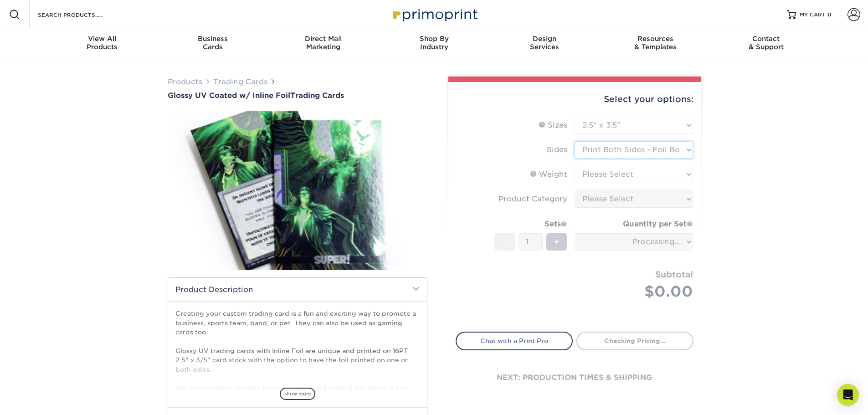 The height and width of the screenshot is (415, 868). I want to click on div: Cards, so click(212, 43).